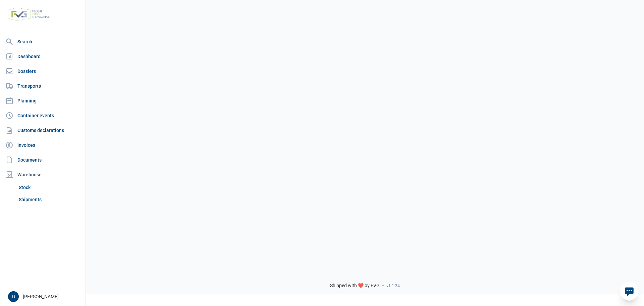 Image resolution: width=644 pixels, height=306 pixels. What do you see at coordinates (355, 286) in the screenshot?
I see `span: Shipped with ❤️ by FVG` at bounding box center [355, 286].